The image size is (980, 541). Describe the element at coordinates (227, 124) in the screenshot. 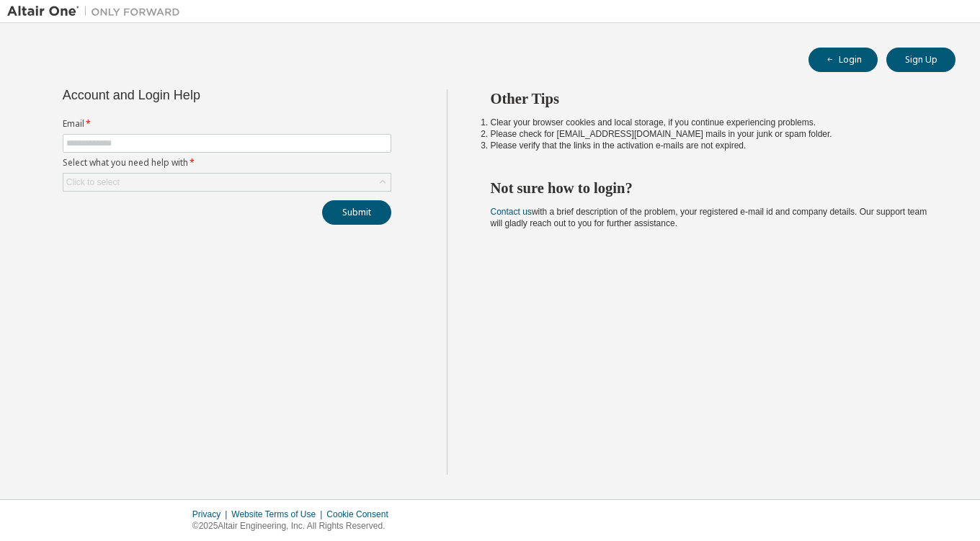

I see `label: Email` at that location.